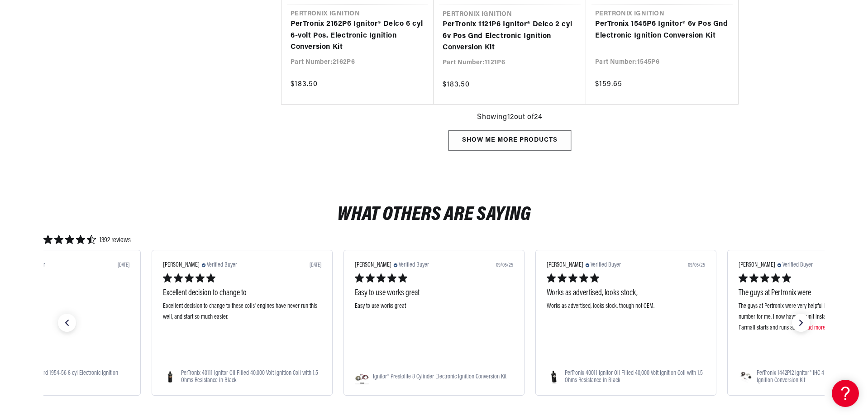 The image size is (868, 416). I want to click on h2: What Others Are Saying, so click(434, 215).